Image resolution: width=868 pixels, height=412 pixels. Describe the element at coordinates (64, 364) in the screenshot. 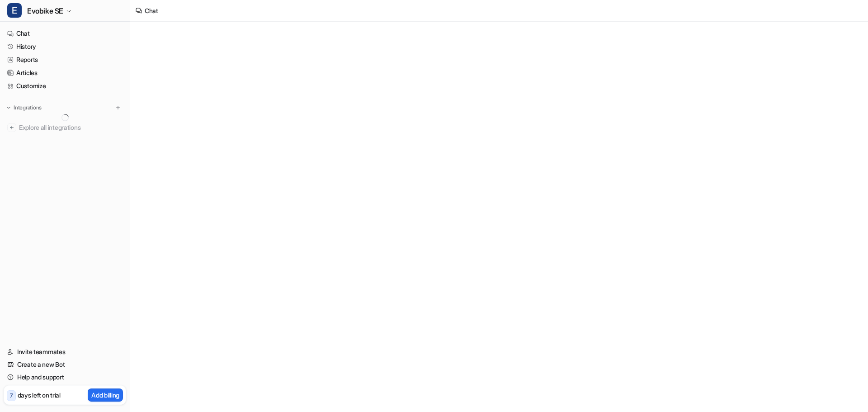

I see `a: Create a new Bot` at that location.